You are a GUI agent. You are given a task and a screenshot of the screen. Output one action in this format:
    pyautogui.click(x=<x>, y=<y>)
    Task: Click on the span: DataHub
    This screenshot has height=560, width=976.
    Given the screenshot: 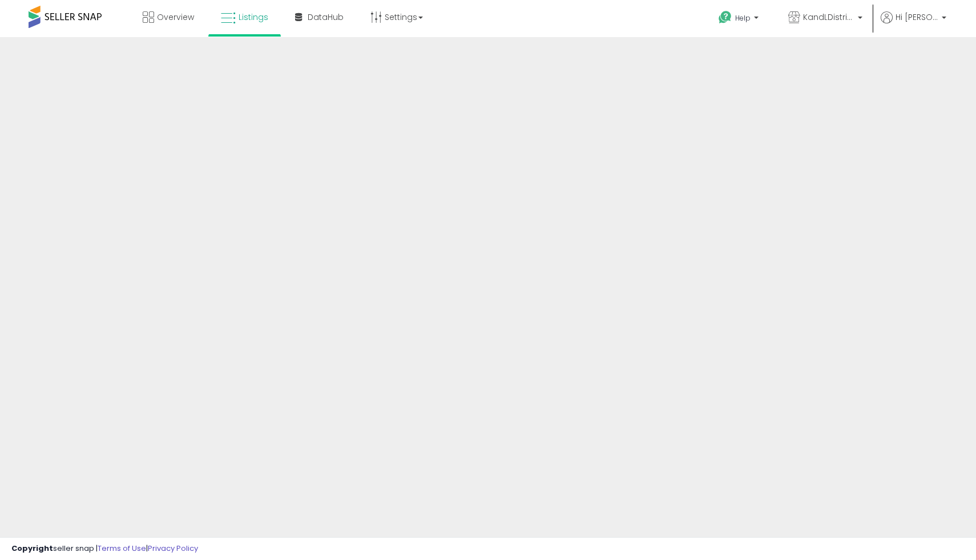 What is the action you would take?
    pyautogui.click(x=325, y=17)
    